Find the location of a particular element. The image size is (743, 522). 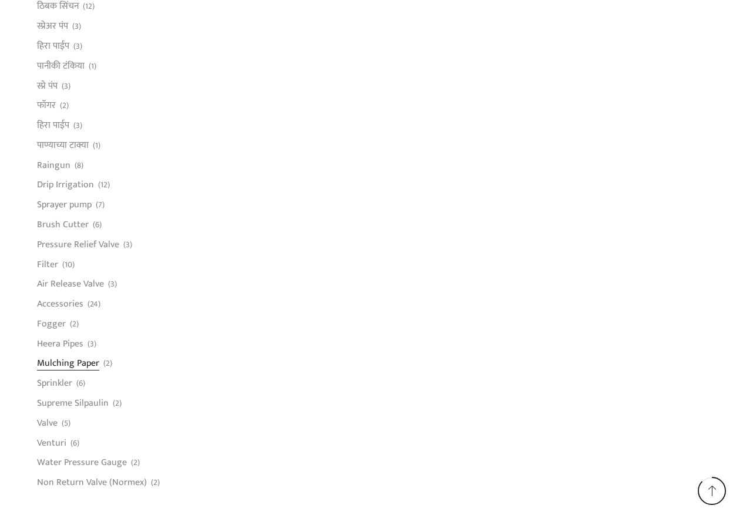

a: स्प्रेअर पंप is located at coordinates (52, 26).